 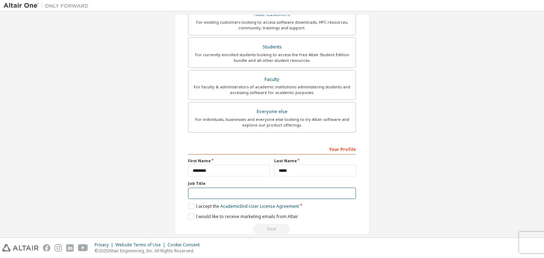 I want to click on img: youtube.svg, so click(x=83, y=248).